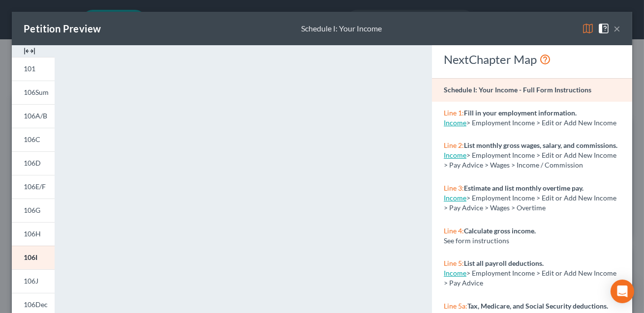  What do you see at coordinates (540, 145) in the screenshot?
I see `strong: List monthly gross wages, salary, and commissions.` at bounding box center [540, 145].